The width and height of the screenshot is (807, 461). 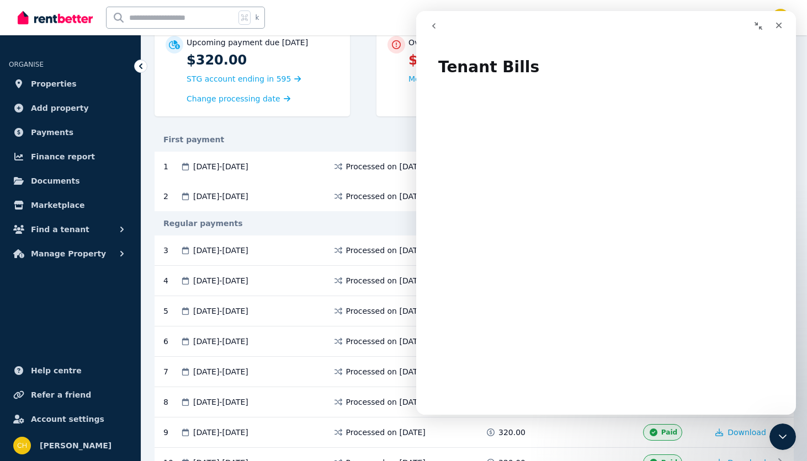 I want to click on p: $320.00, so click(x=263, y=60).